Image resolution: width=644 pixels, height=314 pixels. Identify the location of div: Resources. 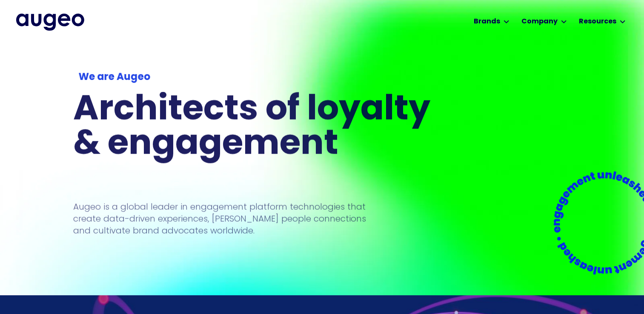
(597, 22).